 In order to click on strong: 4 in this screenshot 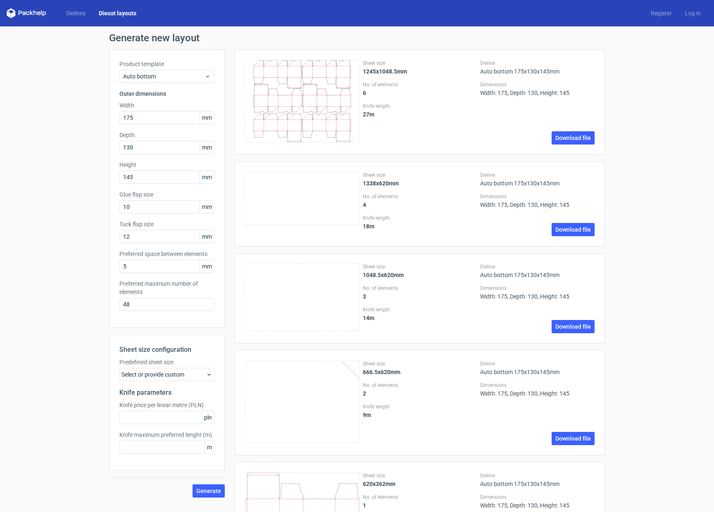, I will do `click(364, 205)`.